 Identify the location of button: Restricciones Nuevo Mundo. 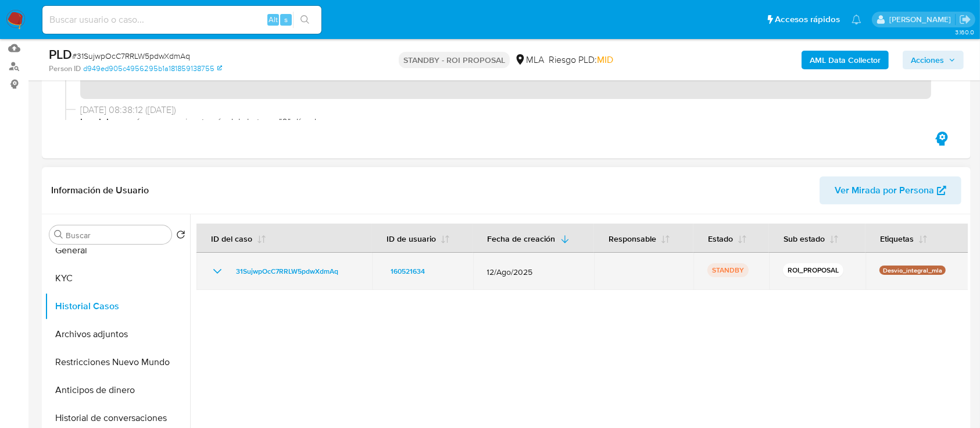
(117, 362).